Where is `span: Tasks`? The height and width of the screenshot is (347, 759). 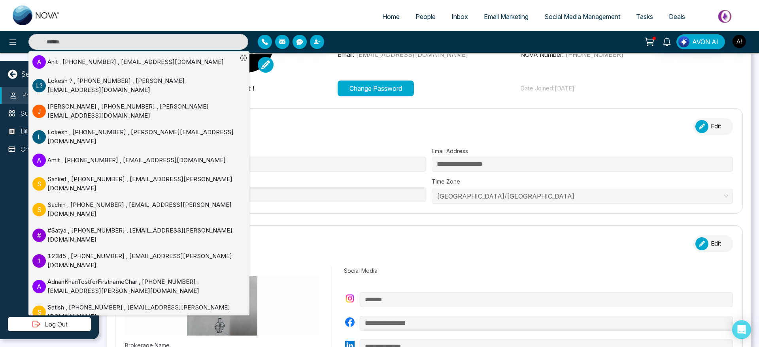 span: Tasks is located at coordinates (644, 17).